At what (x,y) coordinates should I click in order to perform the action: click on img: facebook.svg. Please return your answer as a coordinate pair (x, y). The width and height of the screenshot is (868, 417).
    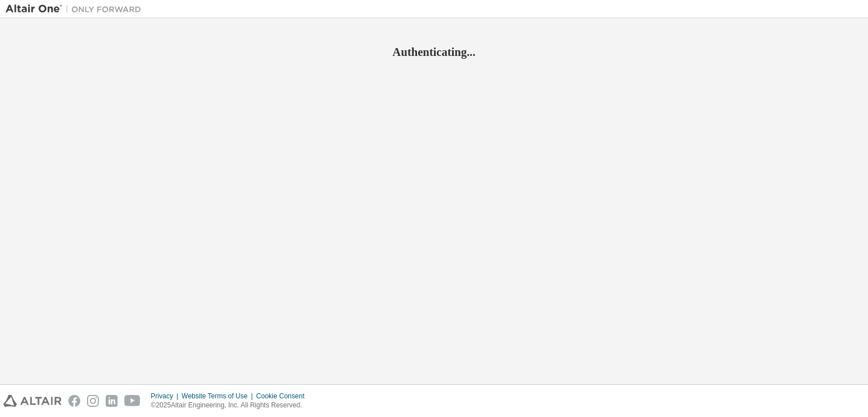
    Looking at the image, I should click on (74, 400).